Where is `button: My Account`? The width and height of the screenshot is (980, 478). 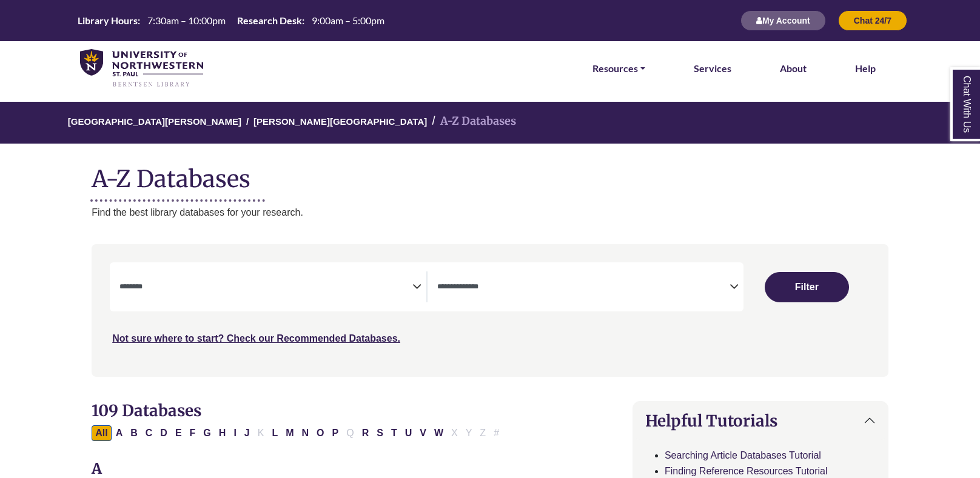
button: My Account is located at coordinates (783, 20).